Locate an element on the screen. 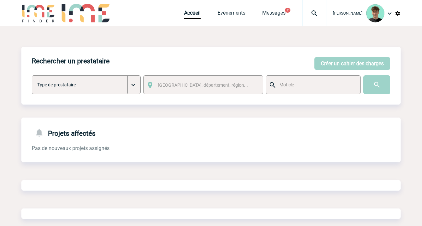 This screenshot has width=422, height=226. a: Messages is located at coordinates (274, 14).